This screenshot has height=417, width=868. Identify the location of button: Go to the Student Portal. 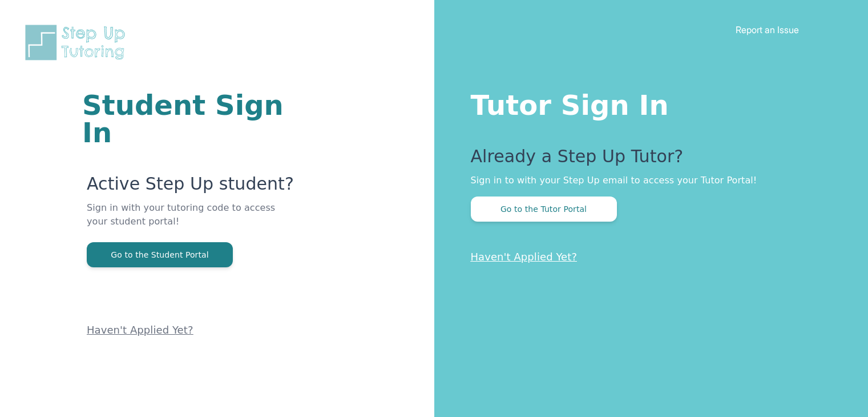
(160, 255).